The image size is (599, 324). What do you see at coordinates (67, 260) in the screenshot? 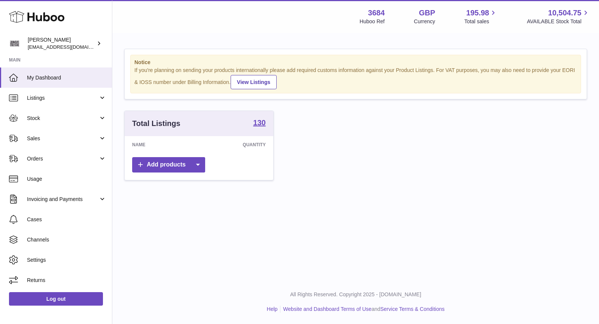
I see `span: Settings` at bounding box center [67, 260].